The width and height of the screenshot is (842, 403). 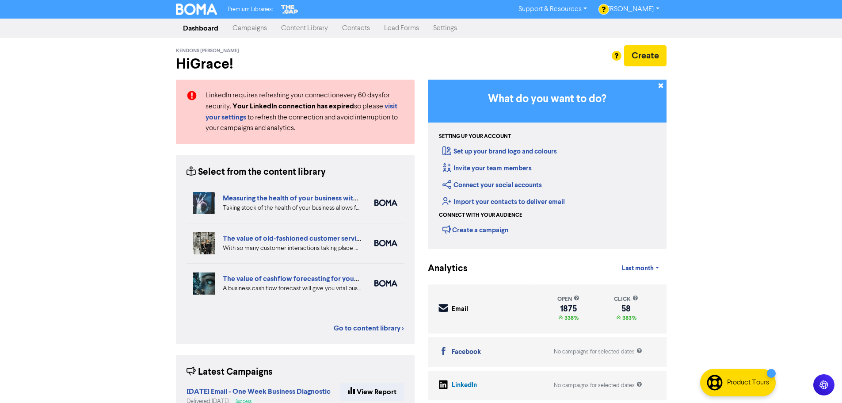 I want to click on button: Create, so click(x=645, y=56).